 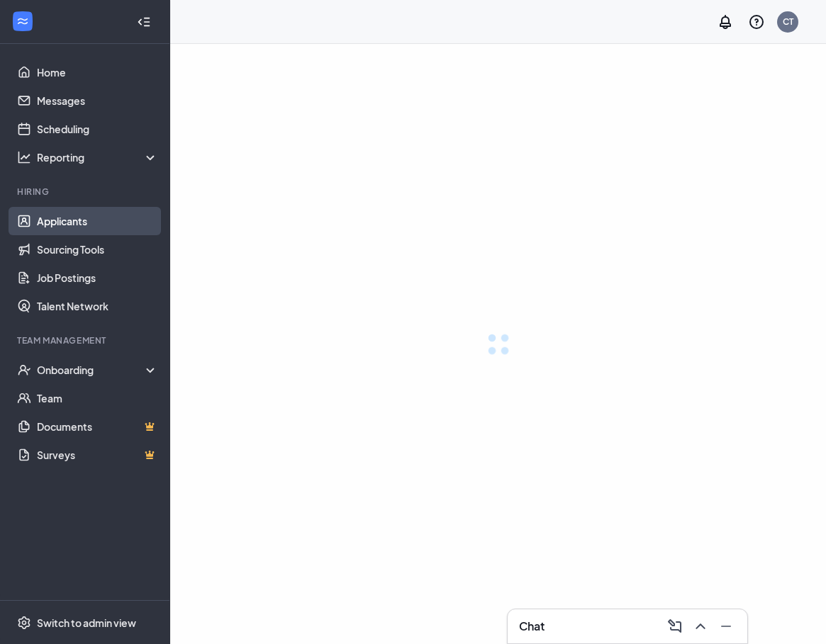 I want to click on a: Home, so click(x=97, y=73).